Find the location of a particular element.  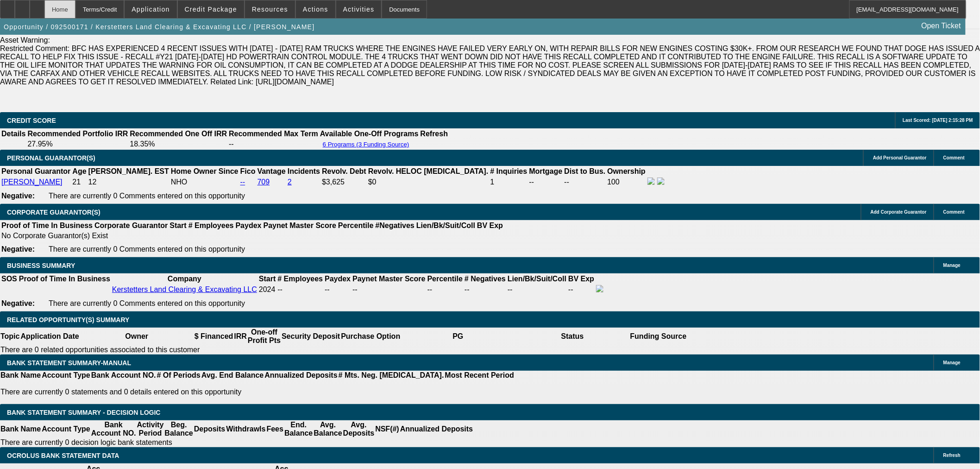

td: 21 is located at coordinates (79, 182).